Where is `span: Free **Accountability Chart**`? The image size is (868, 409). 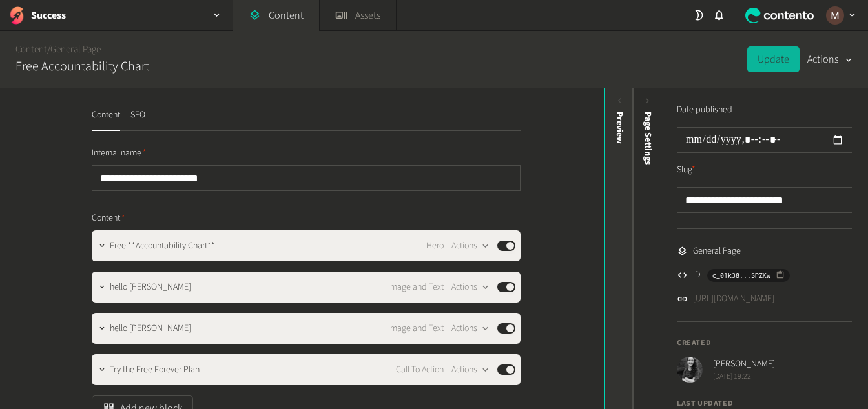 span: Free **Accountability Chart** is located at coordinates (162, 246).